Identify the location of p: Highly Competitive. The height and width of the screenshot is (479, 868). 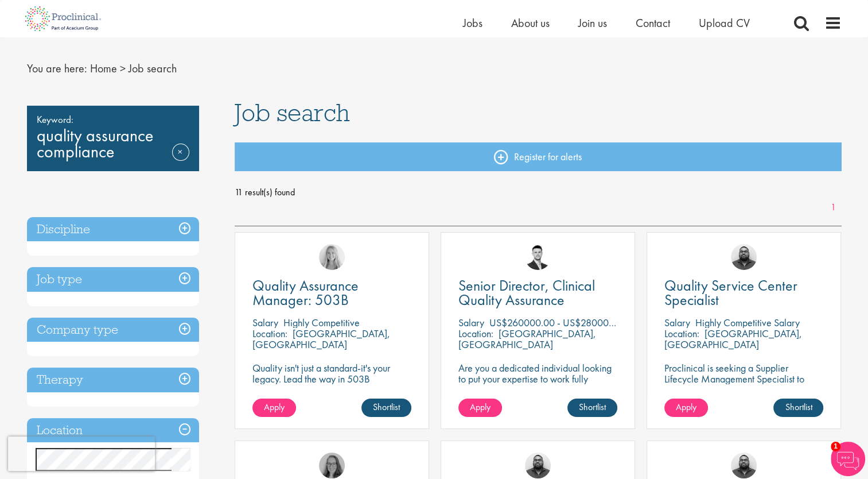
(322, 322).